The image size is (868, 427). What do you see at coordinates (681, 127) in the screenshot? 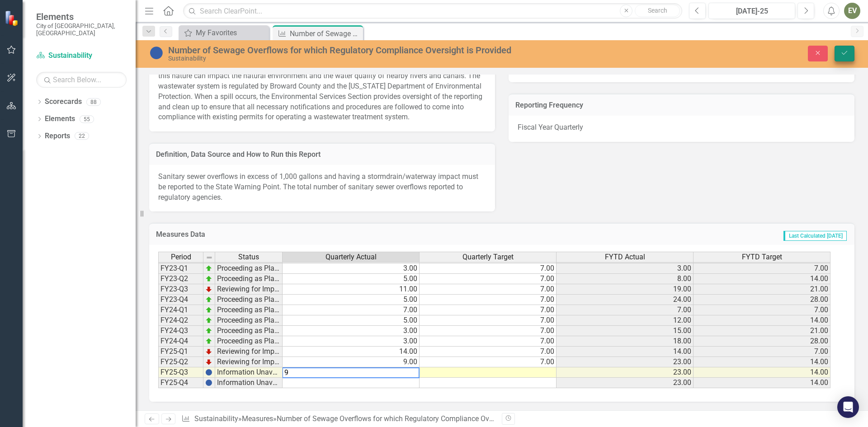
I see `p: Fiscal Year Quarterly` at bounding box center [681, 127].